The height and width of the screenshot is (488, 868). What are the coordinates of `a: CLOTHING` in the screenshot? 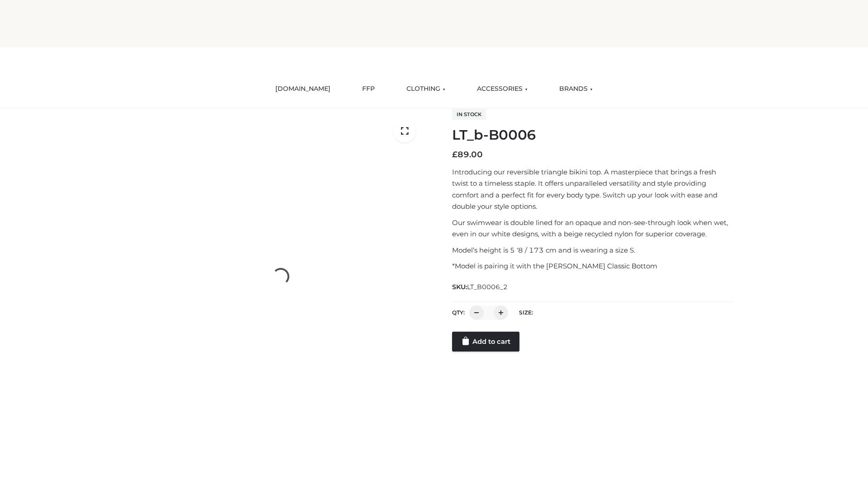 It's located at (426, 89).